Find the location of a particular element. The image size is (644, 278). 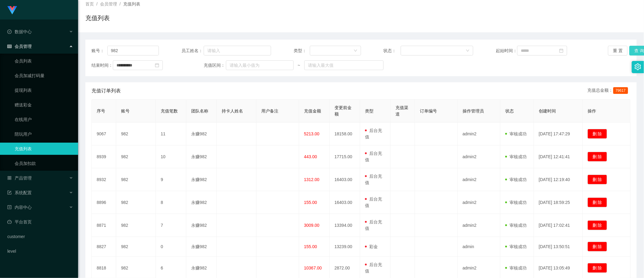

td: 8 is located at coordinates (171, 202).